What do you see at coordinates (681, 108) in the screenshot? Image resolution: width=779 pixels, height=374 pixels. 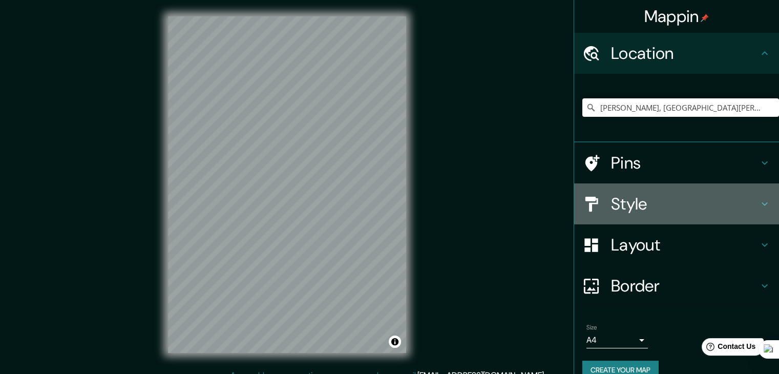 I see `input: Pick your city or area` at bounding box center [681, 108].